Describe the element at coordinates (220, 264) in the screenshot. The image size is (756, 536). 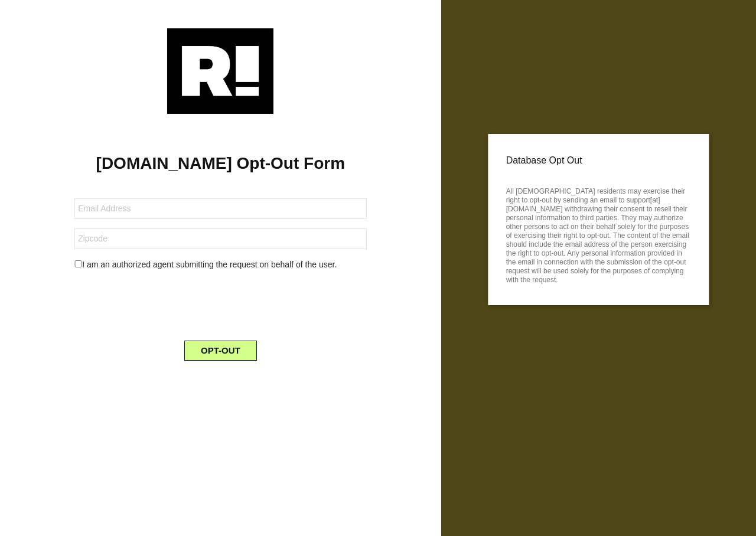
I see `div: I am an authorized agent submitting the request on behalf of the user.` at that location.